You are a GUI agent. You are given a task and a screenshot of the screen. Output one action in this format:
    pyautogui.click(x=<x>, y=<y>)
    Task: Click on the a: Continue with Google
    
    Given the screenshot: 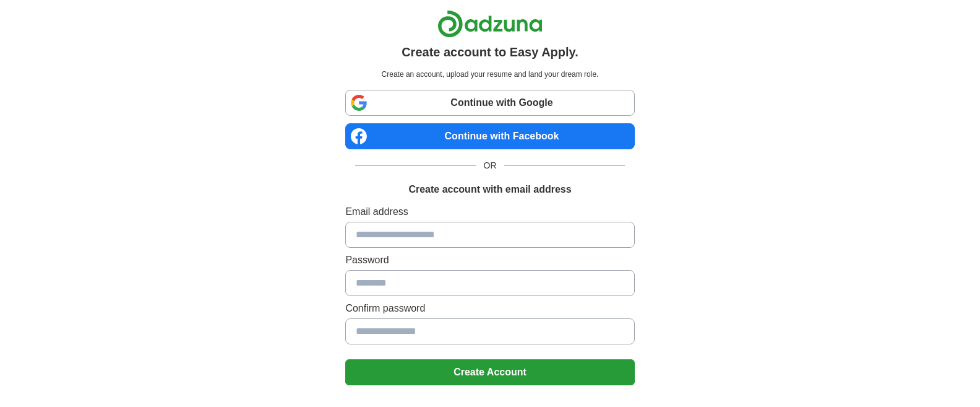 What is the action you would take?
    pyautogui.click(x=489, y=103)
    